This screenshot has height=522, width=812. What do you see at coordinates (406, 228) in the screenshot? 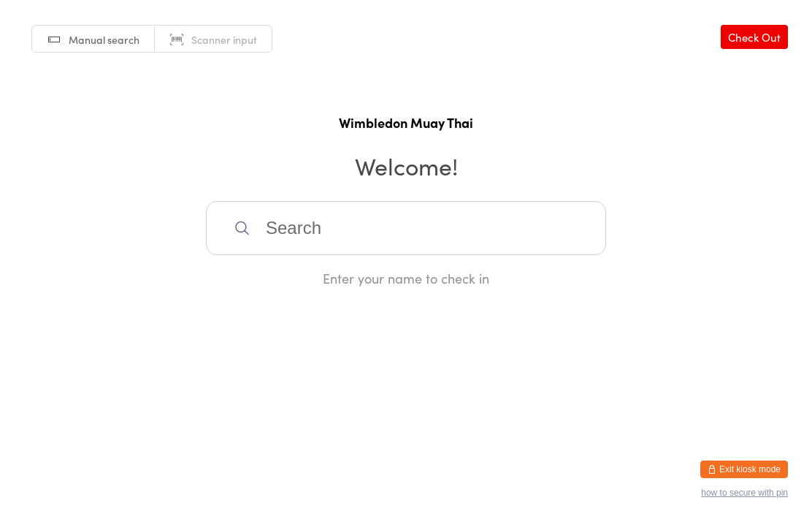
I see `input: Search` at bounding box center [406, 228].